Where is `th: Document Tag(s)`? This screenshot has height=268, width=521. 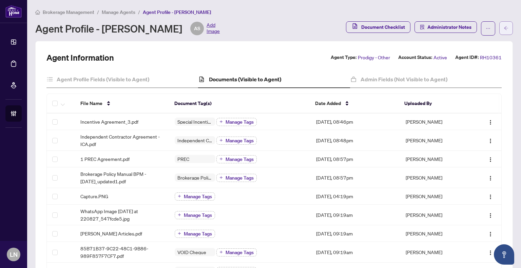
th: Document Tag(s) is located at coordinates (239, 104).